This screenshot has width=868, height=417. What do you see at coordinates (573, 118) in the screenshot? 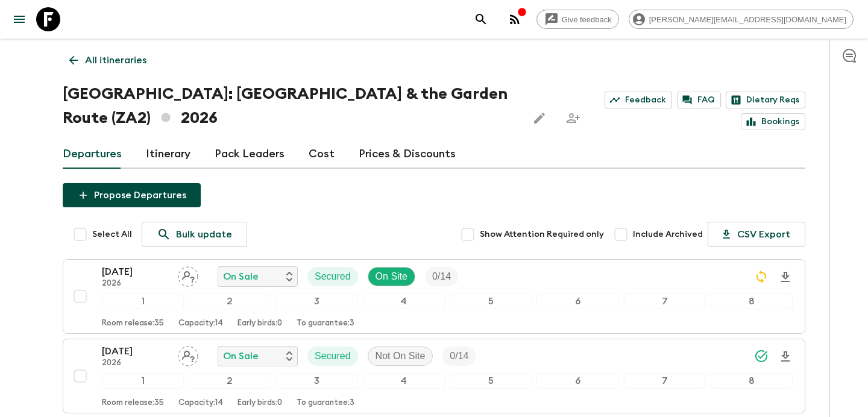
I see `span: Share this itinerary` at bounding box center [573, 118].